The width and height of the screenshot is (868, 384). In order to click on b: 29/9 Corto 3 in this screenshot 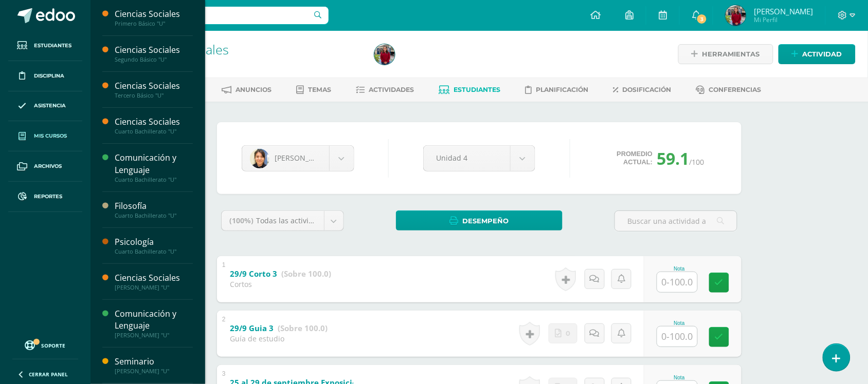, I will do `click(253, 274)`.